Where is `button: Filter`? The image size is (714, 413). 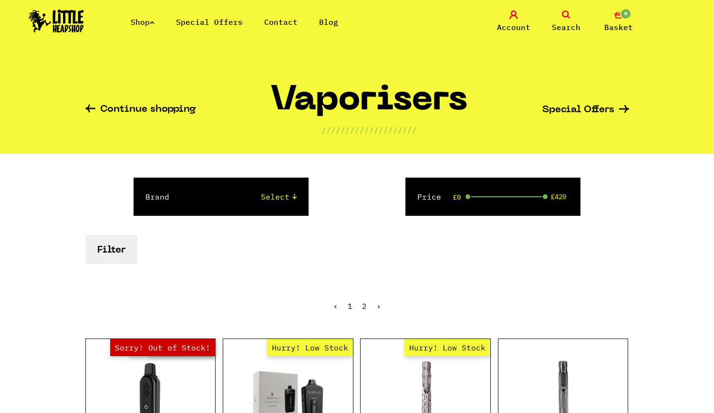
button: Filter is located at coordinates (111, 249).